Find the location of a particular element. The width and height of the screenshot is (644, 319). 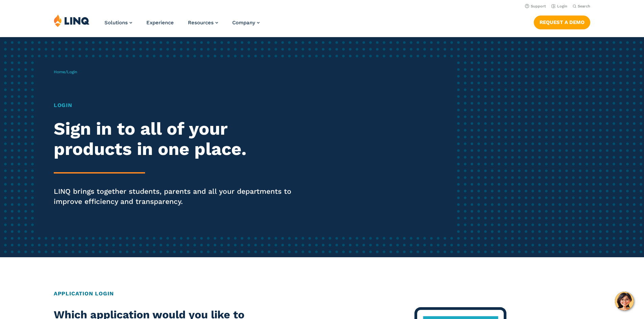

nav: Primary Navigation is located at coordinates (182, 25).